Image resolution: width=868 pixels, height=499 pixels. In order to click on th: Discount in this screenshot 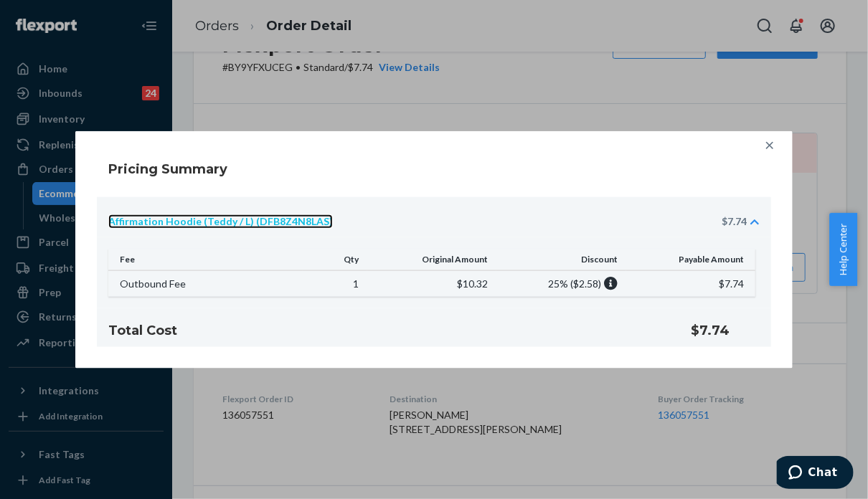, I will do `click(561, 259)`.